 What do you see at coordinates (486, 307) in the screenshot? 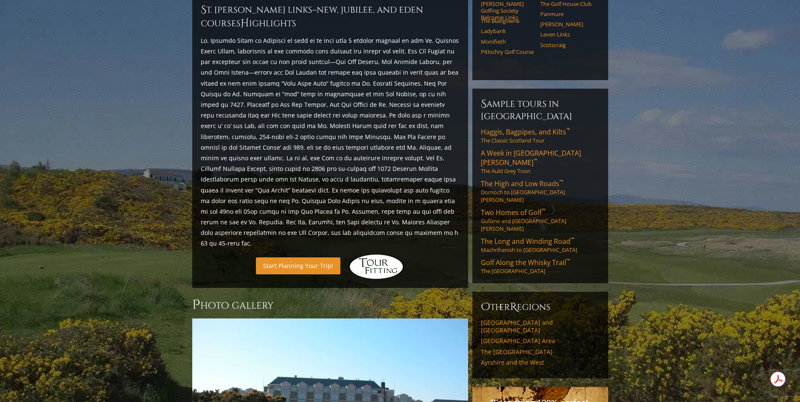
I see `span: O` at bounding box center [486, 307].